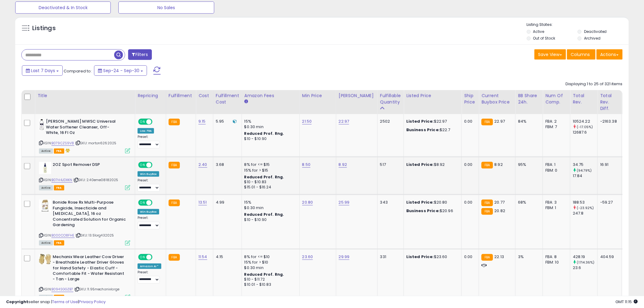 This screenshot has height=308, width=644. What do you see at coordinates (62, 143) in the screenshot?
I see `a: B079CZS9V8` at bounding box center [62, 143].